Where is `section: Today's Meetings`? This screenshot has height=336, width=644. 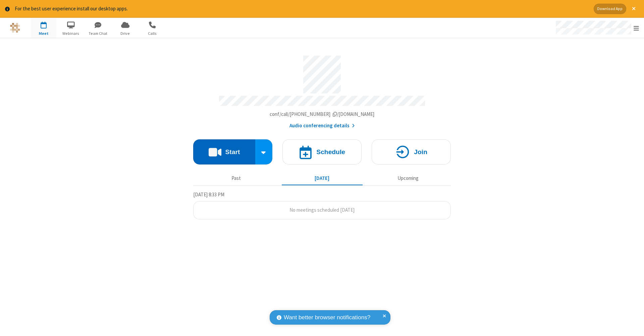 section: Today's Meetings is located at coordinates (322, 205).